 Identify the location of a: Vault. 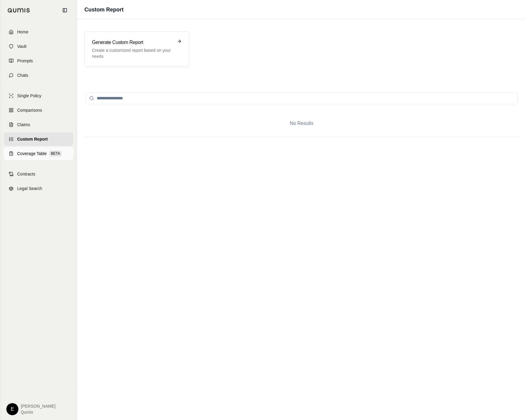
(39, 46).